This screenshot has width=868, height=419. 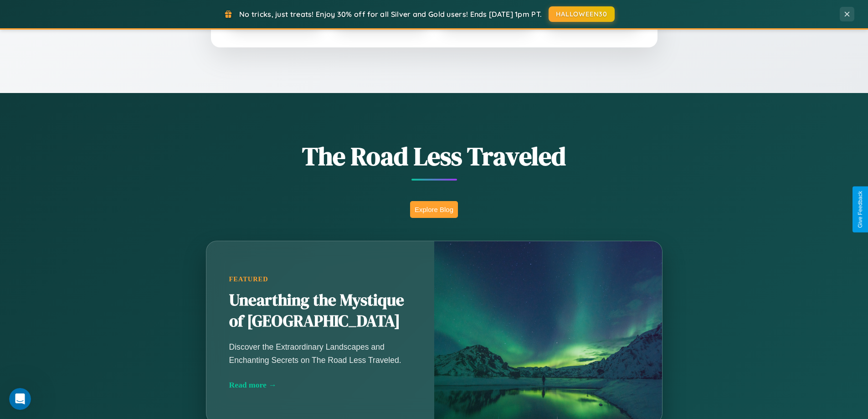 What do you see at coordinates (320, 279) in the screenshot?
I see `div: Featured` at bounding box center [320, 279].